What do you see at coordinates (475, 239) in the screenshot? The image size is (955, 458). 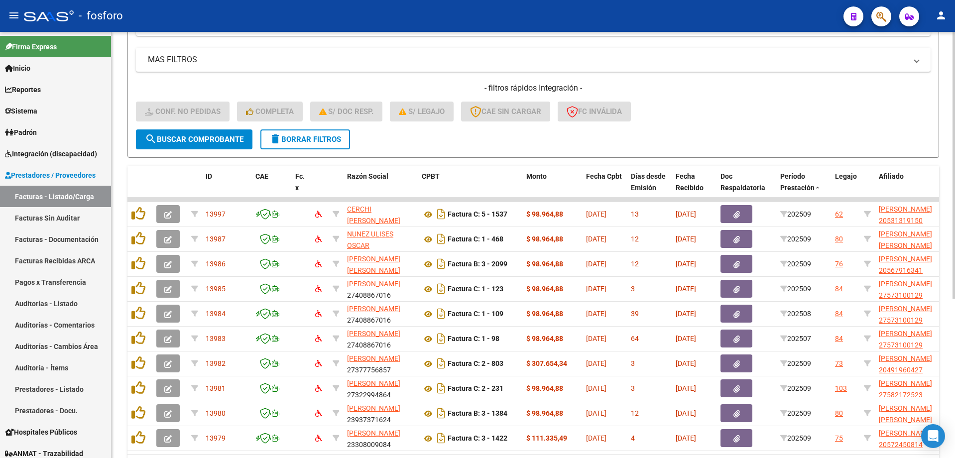 I see `strong: Factura C: 1 - 468` at bounding box center [475, 239].